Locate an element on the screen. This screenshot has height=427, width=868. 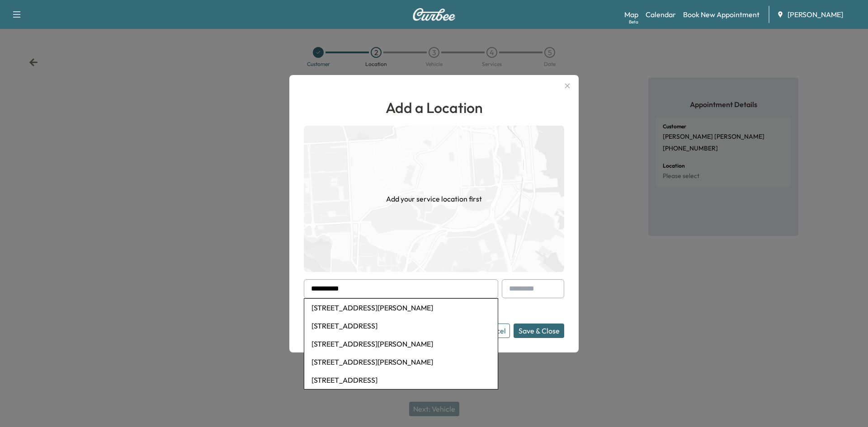
img: empty-map-CL6vilOE.png is located at coordinates (434, 199).